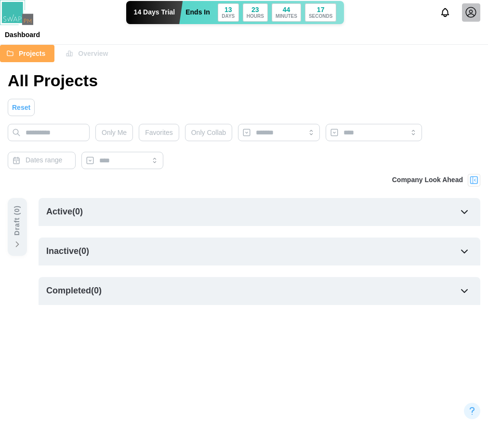  What do you see at coordinates (159, 133) in the screenshot?
I see `button: Favorites` at bounding box center [159, 133].